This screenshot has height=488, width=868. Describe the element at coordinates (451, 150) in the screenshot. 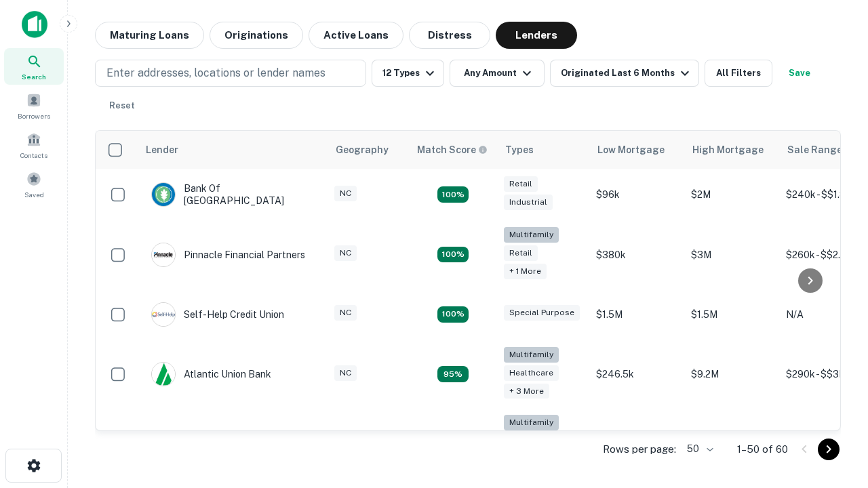

I see `h6: Match Score` at that location.